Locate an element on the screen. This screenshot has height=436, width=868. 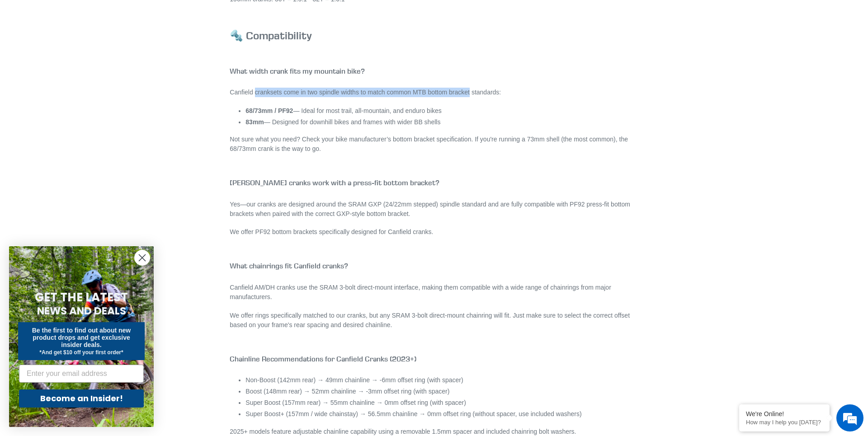
li: Super Boost+ (157mm / wide chainstay) → 56.5mm chainline → 0mm offset ring (without spacer, use i... is located at coordinates (442, 414).